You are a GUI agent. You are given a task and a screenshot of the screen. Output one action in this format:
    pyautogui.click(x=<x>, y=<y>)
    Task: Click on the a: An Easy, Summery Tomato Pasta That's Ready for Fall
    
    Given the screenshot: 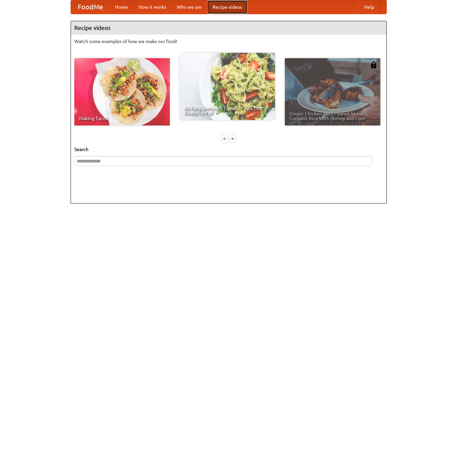 What is the action you would take?
    pyautogui.click(x=227, y=86)
    